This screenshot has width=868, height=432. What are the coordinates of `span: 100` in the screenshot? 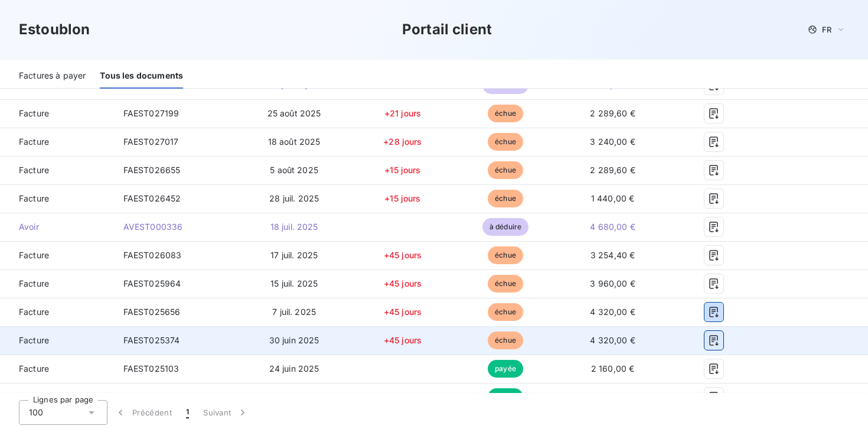 It's located at (36, 412).